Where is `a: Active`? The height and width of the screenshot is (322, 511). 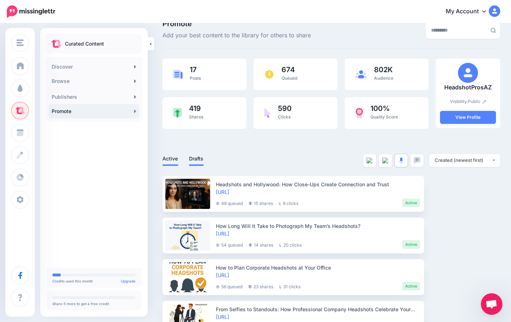 a: Active is located at coordinates (170, 159).